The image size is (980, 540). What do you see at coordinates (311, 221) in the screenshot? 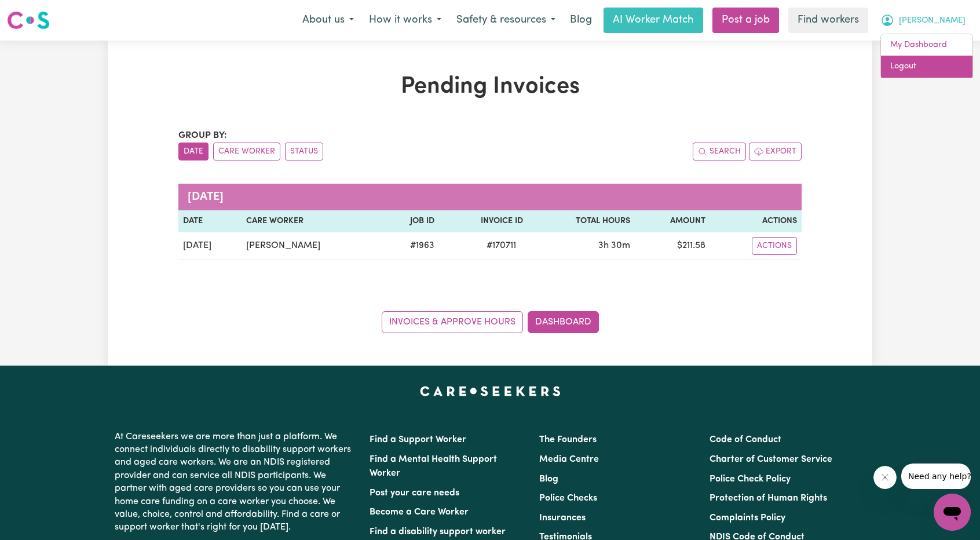
I see `th: Care Worker` at bounding box center [311, 221].